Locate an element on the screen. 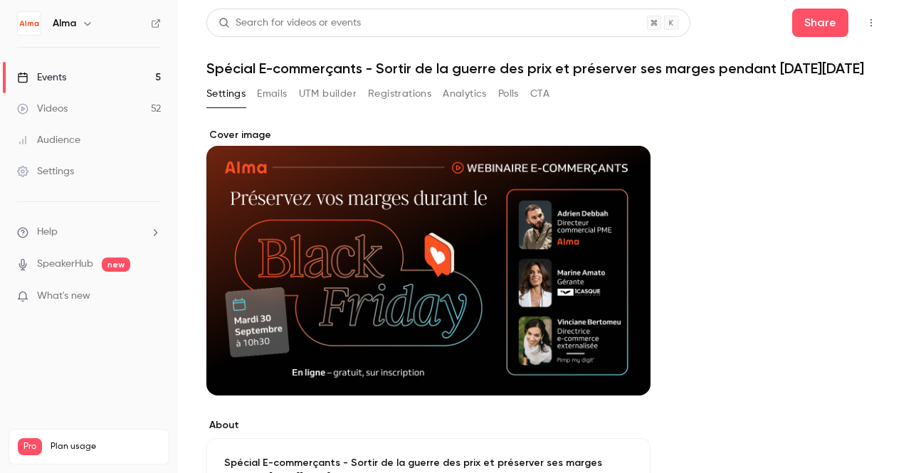 This screenshot has width=911, height=473. span: What's new is located at coordinates (63, 296).